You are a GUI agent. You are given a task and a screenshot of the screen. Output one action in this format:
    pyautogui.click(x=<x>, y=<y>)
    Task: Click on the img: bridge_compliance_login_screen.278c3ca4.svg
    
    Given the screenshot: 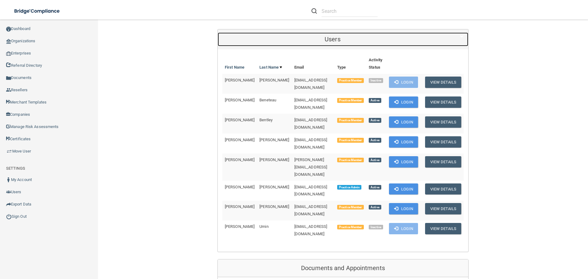 What is the action you would take?
    pyautogui.click(x=37, y=11)
    